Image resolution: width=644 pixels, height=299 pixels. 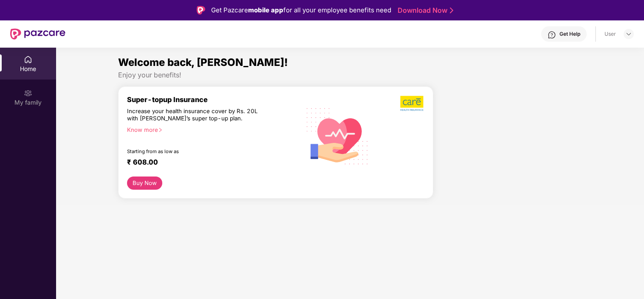 What do you see at coordinates (211, 130) in the screenshot?
I see `div: Know more` at bounding box center [211, 130].